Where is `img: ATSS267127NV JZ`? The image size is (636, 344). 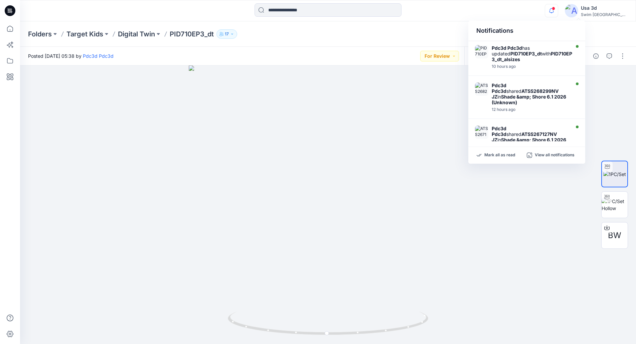
img: ATSS267127NV JZ is located at coordinates (482, 132).